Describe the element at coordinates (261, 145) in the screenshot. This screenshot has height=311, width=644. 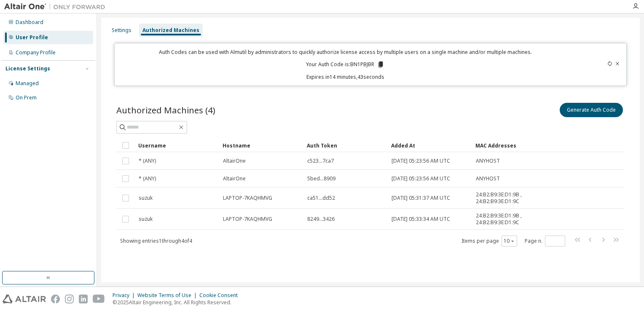
I see `div: Hostname` at that location.